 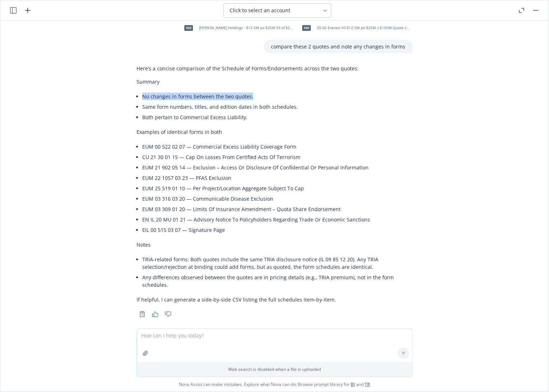 What do you see at coordinates (277, 106) in the screenshot?
I see `li: Same form numbers, titles, and edition dates in both schedules.` at bounding box center [277, 106].